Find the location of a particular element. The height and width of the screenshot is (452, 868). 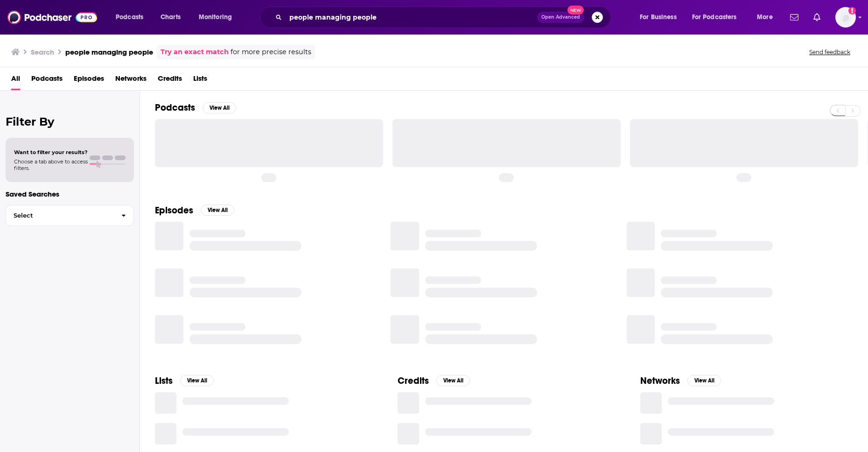

a: Try an exact match is located at coordinates (195, 52).